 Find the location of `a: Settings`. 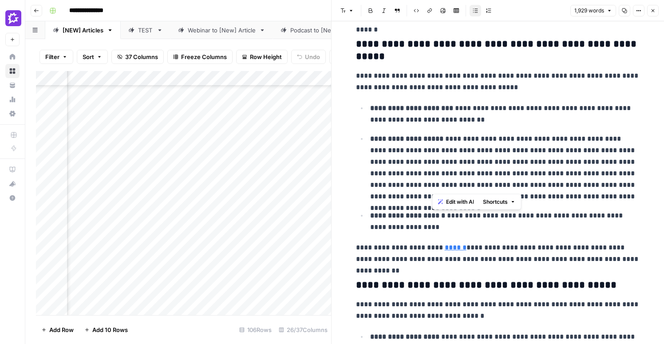

a: Settings is located at coordinates (12, 114).